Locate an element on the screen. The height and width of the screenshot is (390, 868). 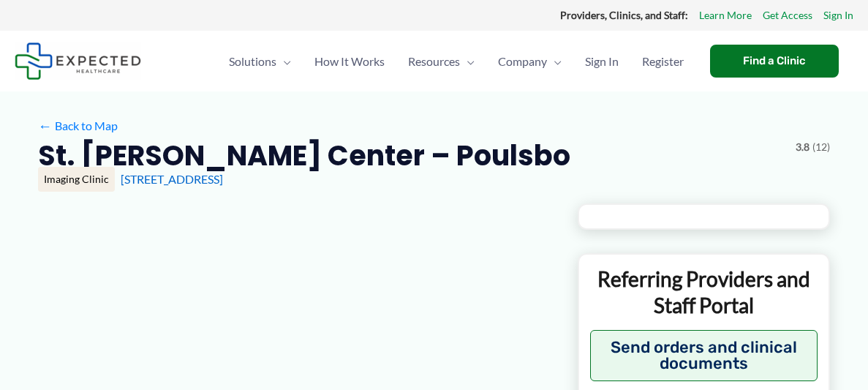
span: 3.8 is located at coordinates (802, 147).